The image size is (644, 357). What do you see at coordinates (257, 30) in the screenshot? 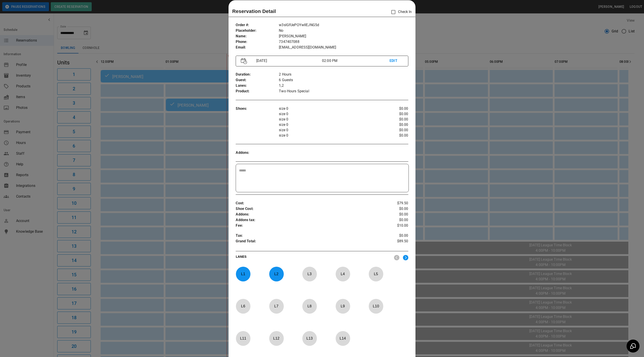
I see `p: Placeholder :` at bounding box center [257, 30].